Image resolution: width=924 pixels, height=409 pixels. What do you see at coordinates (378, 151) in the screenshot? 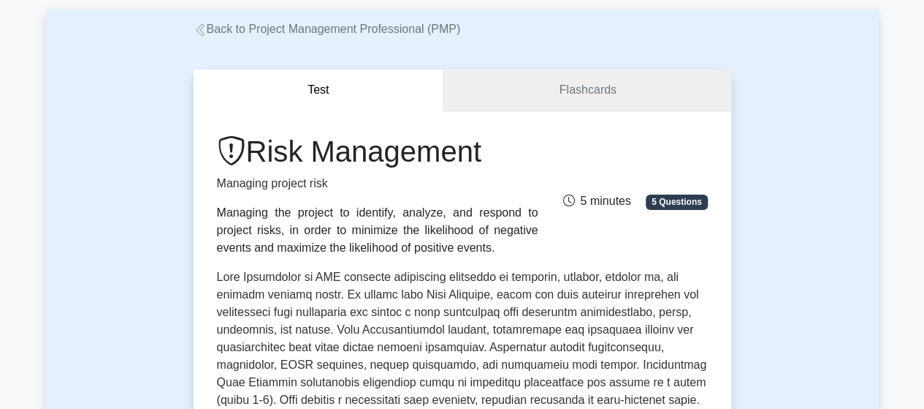
I see `h1: Risk Management` at bounding box center [378, 151].